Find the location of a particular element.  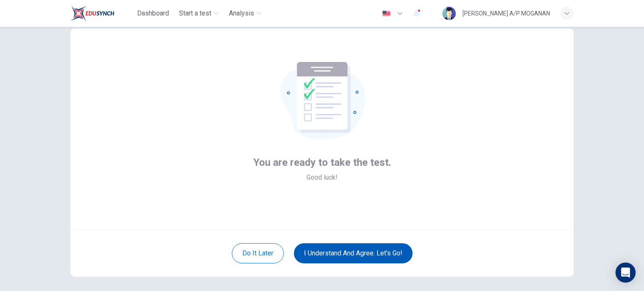

button: Start a test is located at coordinates (198, 14).